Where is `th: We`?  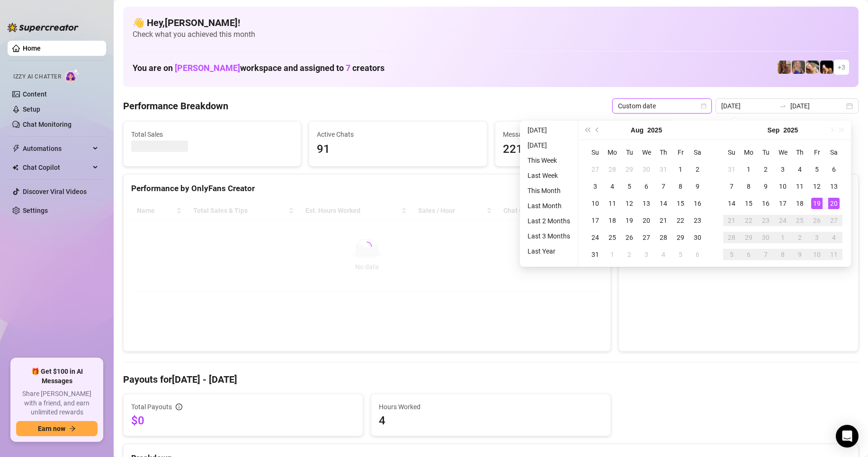 th: We is located at coordinates (646, 152).